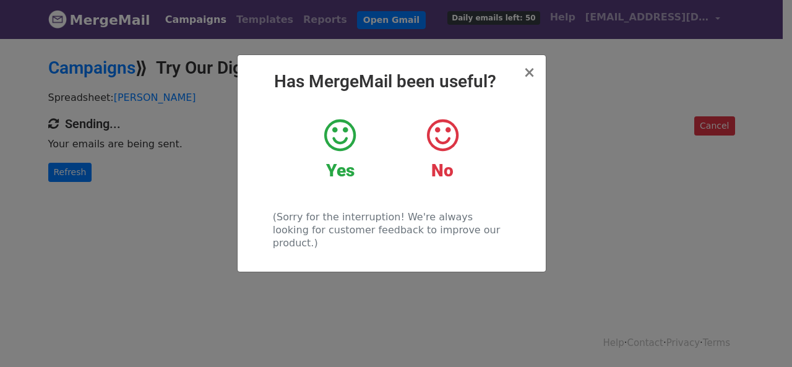  I want to click on a: Yes, so click(339, 149).